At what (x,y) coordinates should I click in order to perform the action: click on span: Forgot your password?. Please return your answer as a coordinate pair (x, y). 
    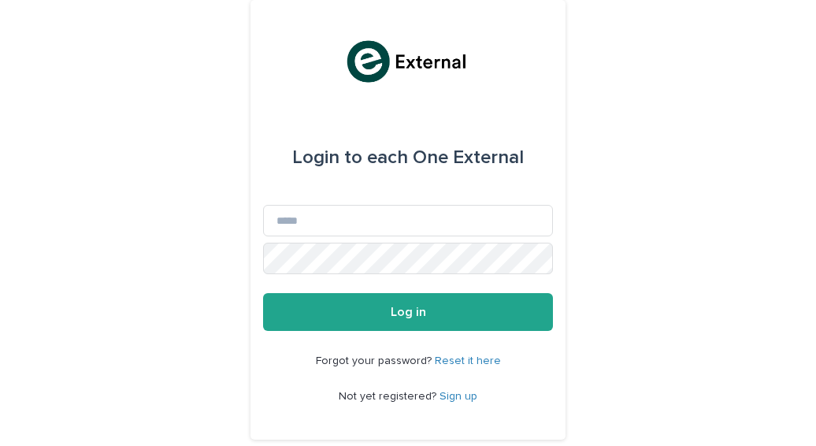
    Looking at the image, I should click on (375, 361).